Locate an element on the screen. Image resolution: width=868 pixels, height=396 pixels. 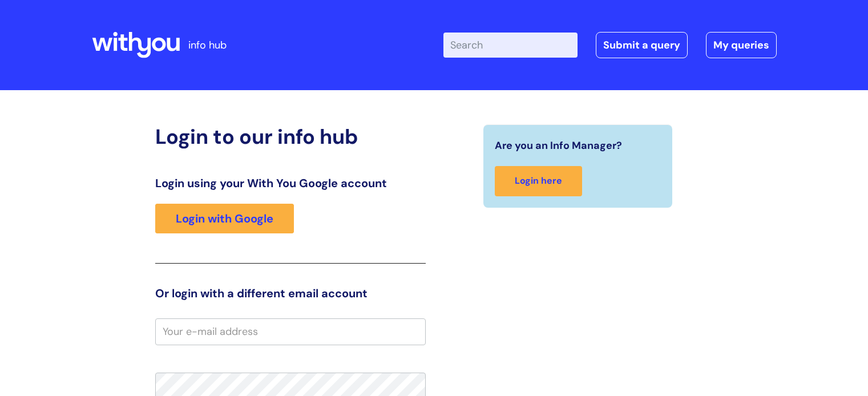
a: Login with Google is located at coordinates (224, 219).